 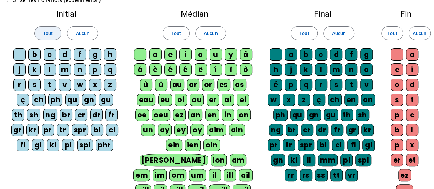 I want to click on div: fl, so click(x=23, y=145).